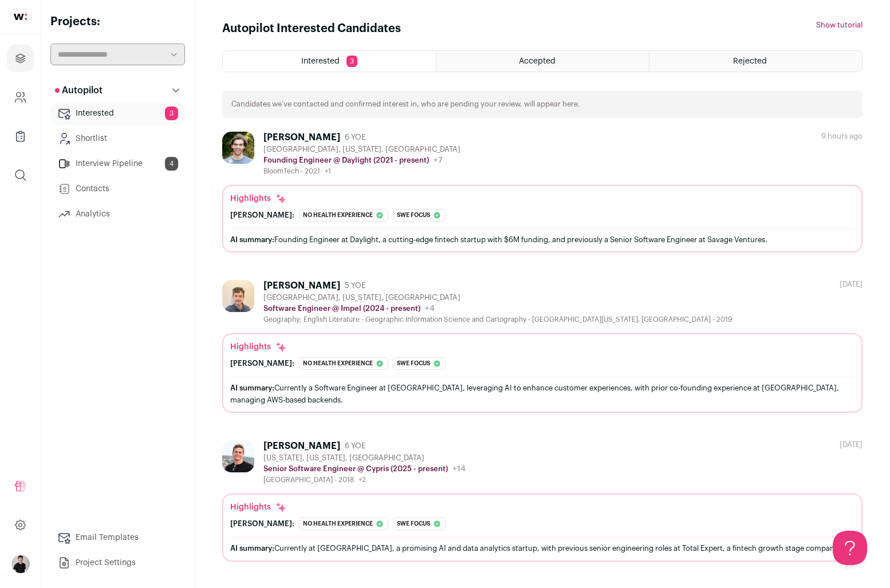 The width and height of the screenshot is (890, 588). What do you see at coordinates (312, 29) in the screenshot?
I see `h1: Autopilot Interested Candidates` at bounding box center [312, 29].